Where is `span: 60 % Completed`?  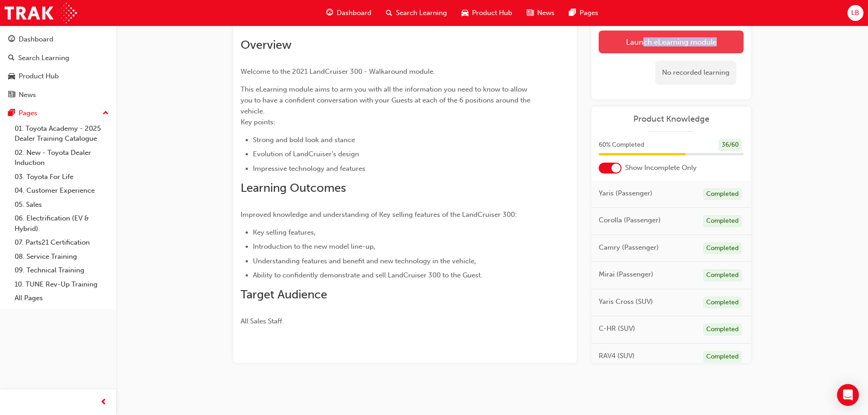 span: 60 % Completed is located at coordinates (622, 145).